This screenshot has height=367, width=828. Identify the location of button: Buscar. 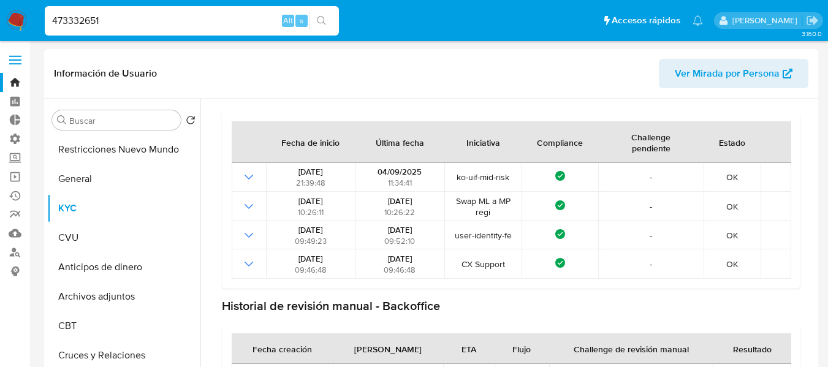
(62, 120).